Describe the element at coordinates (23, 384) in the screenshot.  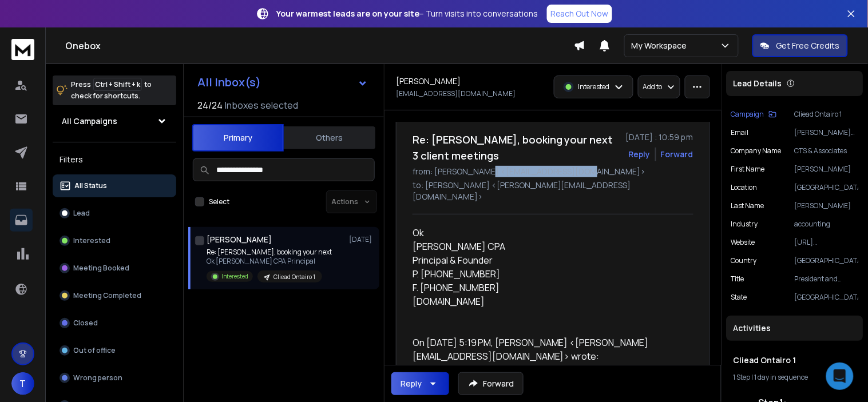
I see `span: T` at that location.